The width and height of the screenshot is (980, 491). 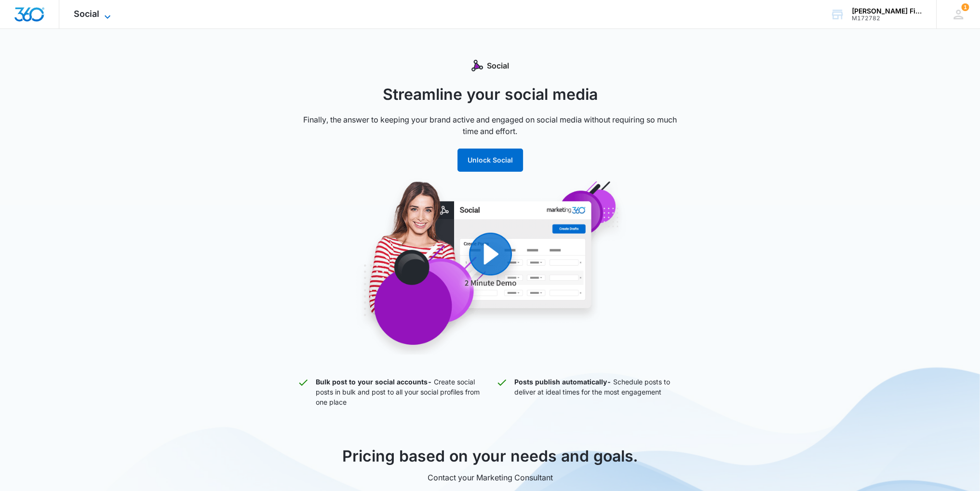 What do you see at coordinates (490, 456) in the screenshot?
I see `h2: Pricing based on your needs and goals.` at bounding box center [490, 456].